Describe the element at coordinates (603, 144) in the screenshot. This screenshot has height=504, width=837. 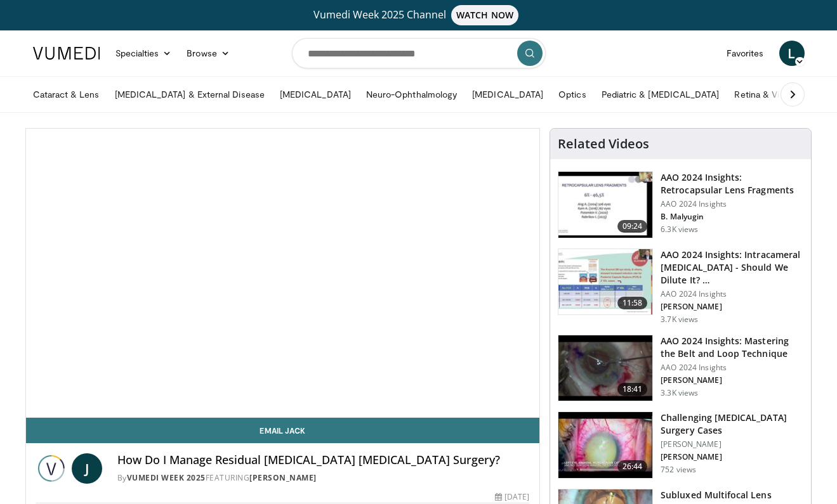
I see `h4: Related Videos` at that location.